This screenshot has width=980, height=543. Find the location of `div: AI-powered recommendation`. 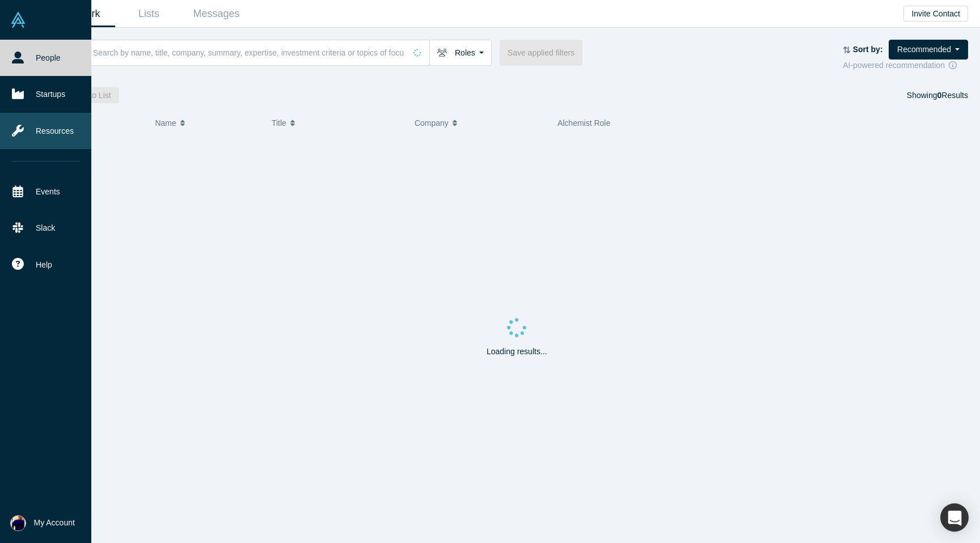

div: AI-powered recommendation is located at coordinates (905, 65).